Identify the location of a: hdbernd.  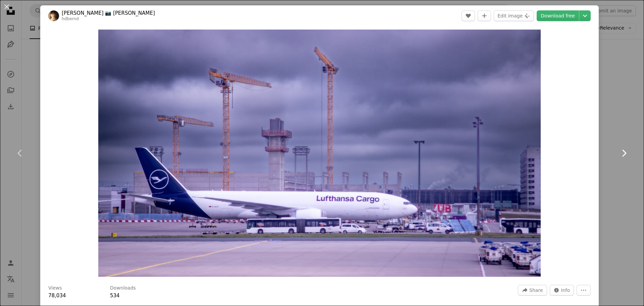
(70, 19).